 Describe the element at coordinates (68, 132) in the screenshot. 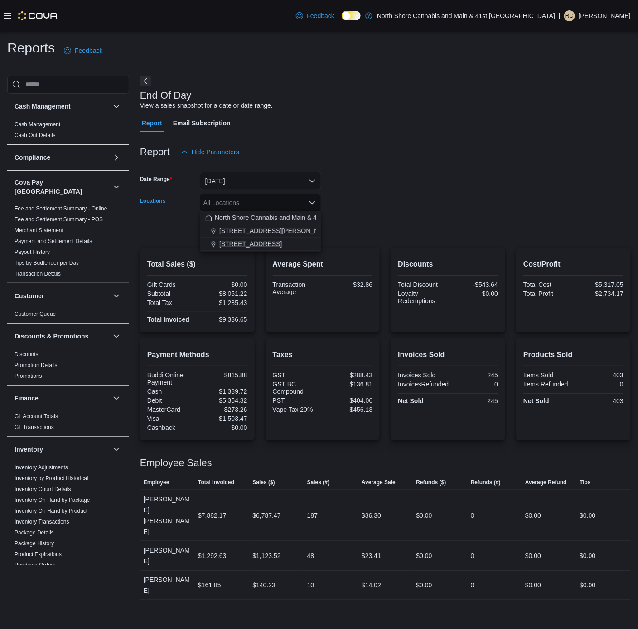

I see `div: Cash Management` at that location.